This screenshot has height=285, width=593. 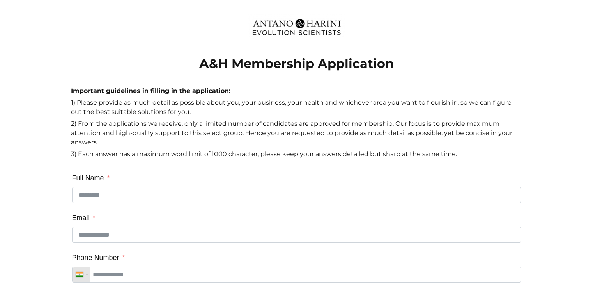 I want to click on label: Phone Number, so click(x=99, y=257).